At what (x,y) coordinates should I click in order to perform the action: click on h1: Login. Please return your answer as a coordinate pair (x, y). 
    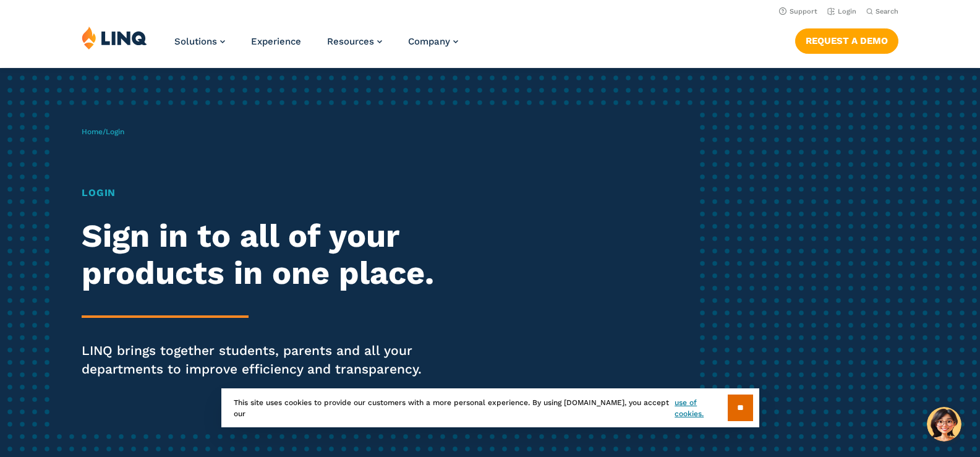
    Looking at the image, I should click on (270, 193).